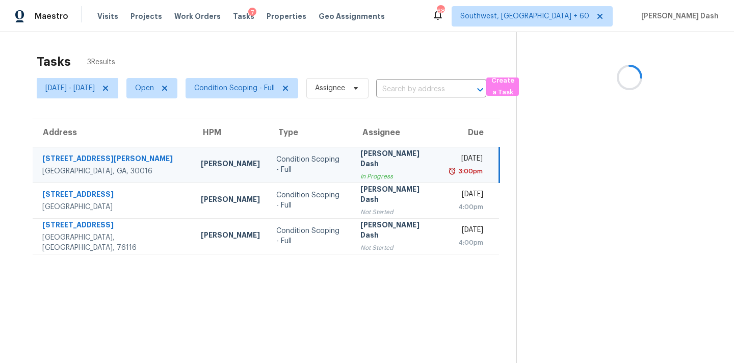  What do you see at coordinates (470, 171) in the screenshot?
I see `div: 3:00pm` at bounding box center [470, 171].